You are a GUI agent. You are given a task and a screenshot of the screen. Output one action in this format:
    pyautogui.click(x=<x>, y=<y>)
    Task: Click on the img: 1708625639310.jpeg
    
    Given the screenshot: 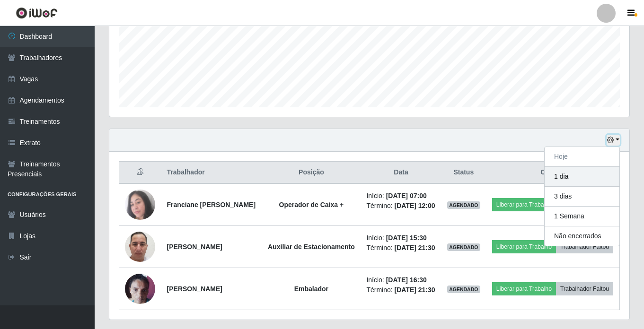 What is the action you would take?
    pyautogui.click(x=140, y=205)
    